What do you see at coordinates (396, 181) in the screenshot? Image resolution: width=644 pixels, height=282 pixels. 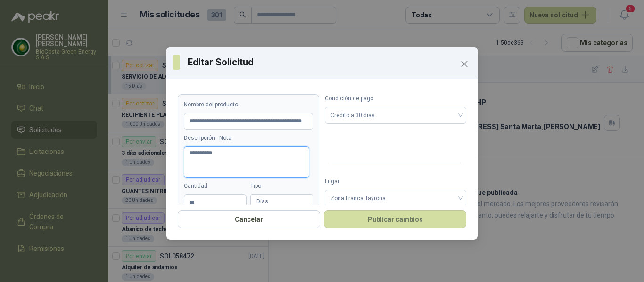 I see `label: Lugar` at bounding box center [396, 181].